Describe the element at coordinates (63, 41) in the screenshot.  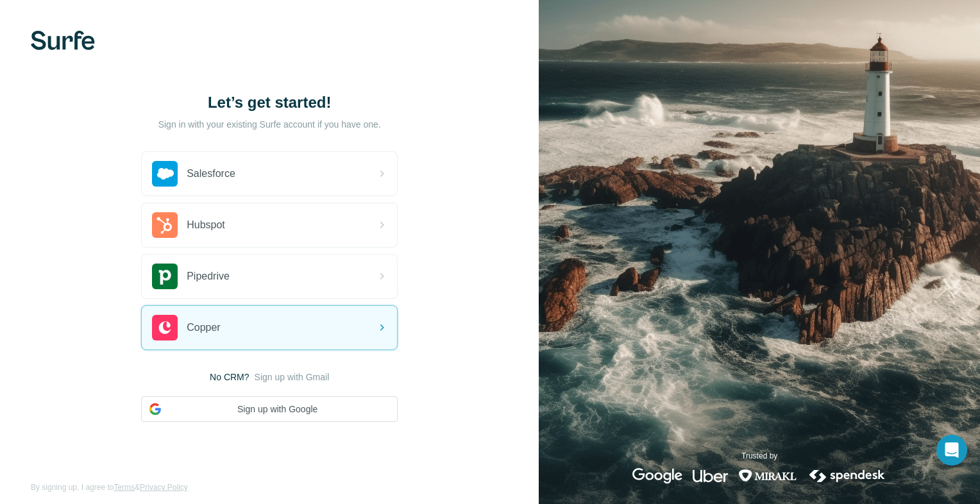
I see `img: Surfe's logo` at that location.